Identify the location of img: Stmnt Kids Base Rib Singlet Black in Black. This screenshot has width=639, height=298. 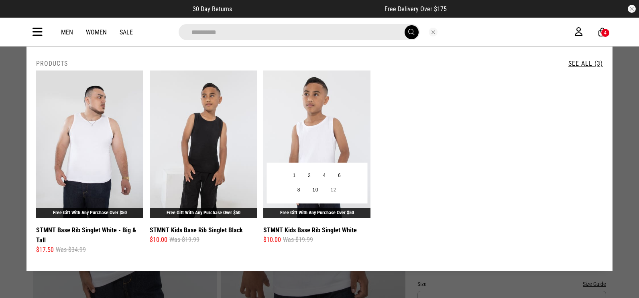
(203, 144).